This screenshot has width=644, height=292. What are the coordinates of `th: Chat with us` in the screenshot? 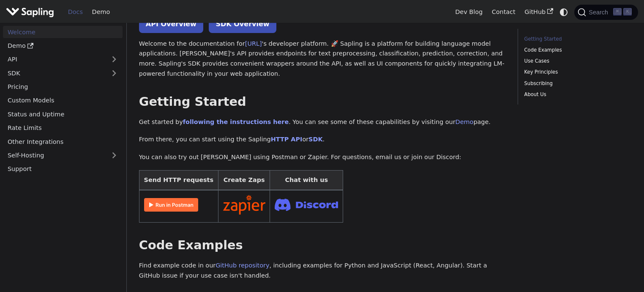 It's located at (307, 180).